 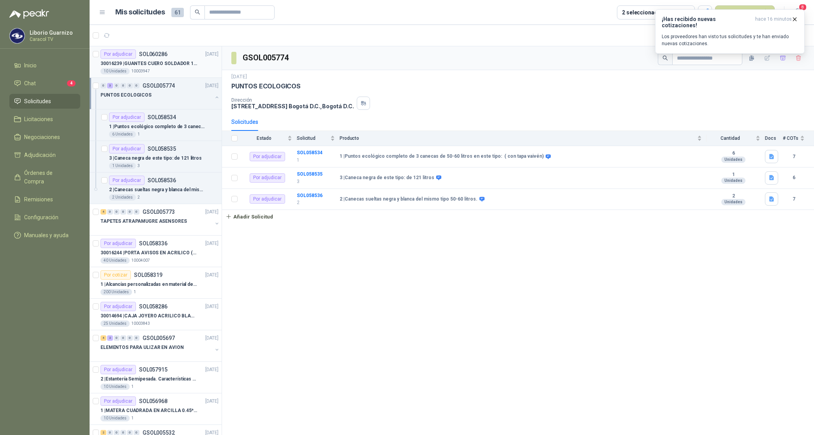 What do you see at coordinates (153, 54) in the screenshot?
I see `p: SOL060286` at bounding box center [153, 54].